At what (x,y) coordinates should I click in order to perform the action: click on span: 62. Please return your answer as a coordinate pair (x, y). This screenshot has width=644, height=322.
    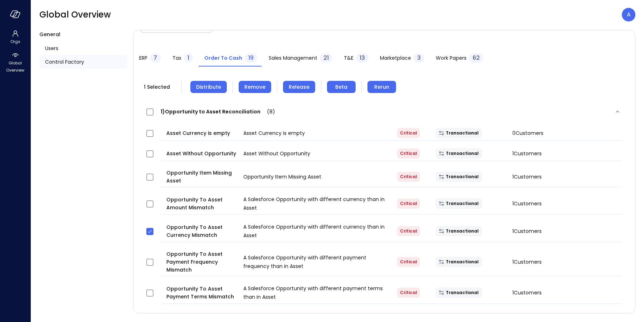
    Looking at the image, I should click on (476, 58).